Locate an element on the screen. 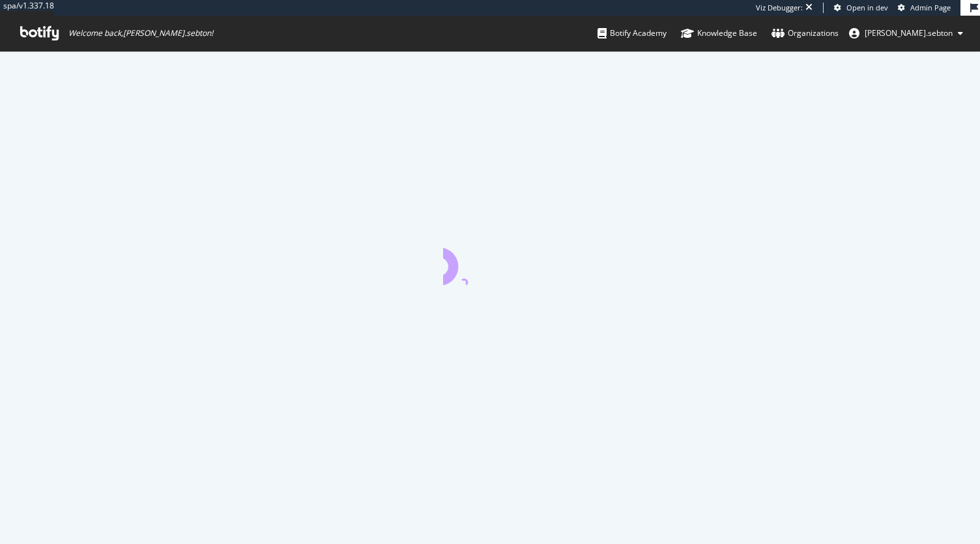 The height and width of the screenshot is (544, 980). span: Admin Page is located at coordinates (931, 7).